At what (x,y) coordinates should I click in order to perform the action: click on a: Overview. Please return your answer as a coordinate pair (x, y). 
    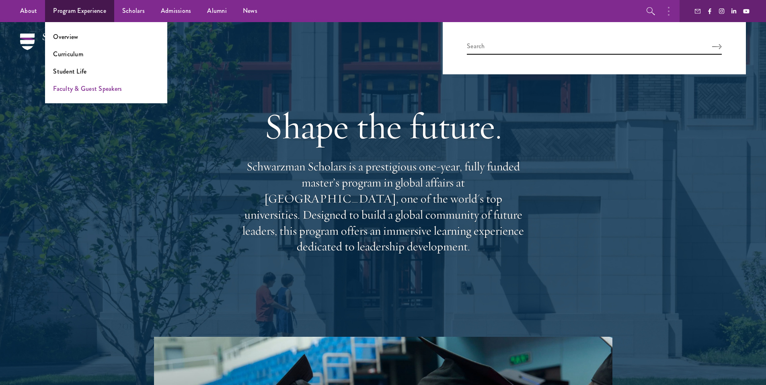
    Looking at the image, I should click on (66, 37).